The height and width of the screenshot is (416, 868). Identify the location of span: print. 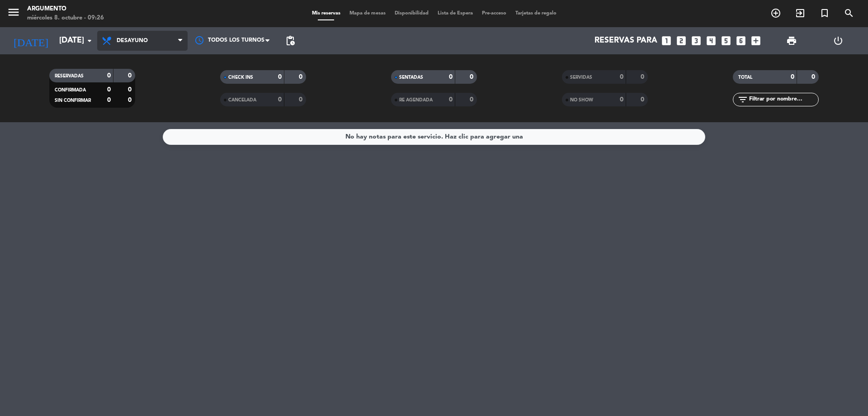
(791, 41).